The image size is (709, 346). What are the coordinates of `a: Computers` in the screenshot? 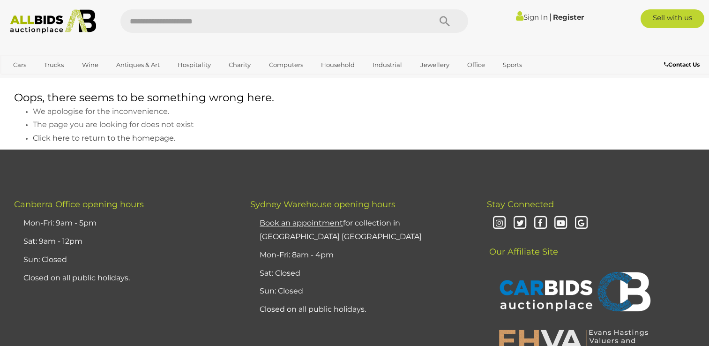 It's located at (286, 65).